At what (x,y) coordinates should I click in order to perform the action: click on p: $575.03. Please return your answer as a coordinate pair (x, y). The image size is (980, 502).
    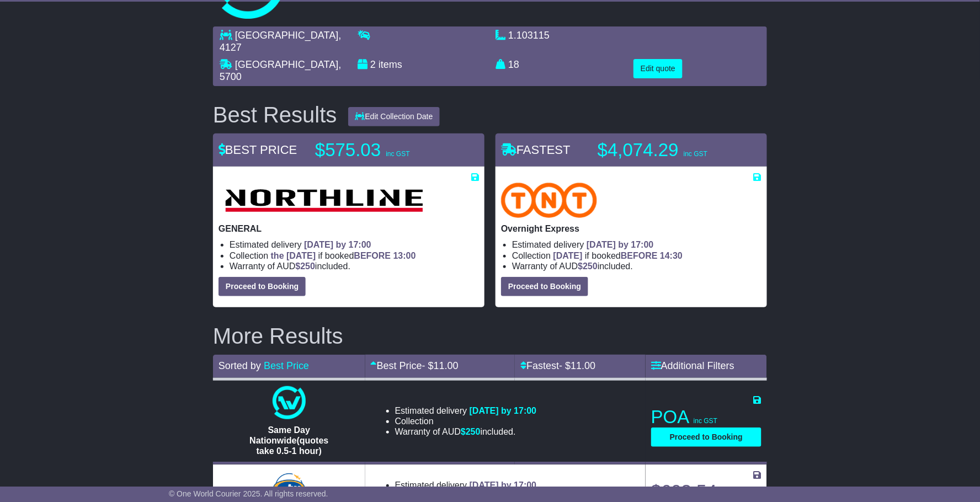
    Looking at the image, I should click on (384, 150).